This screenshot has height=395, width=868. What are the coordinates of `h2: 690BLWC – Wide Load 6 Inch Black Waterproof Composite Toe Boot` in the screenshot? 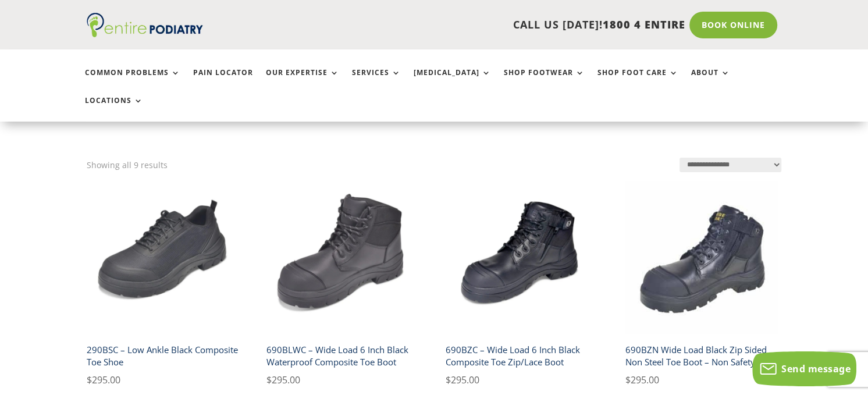 It's located at (342, 356).